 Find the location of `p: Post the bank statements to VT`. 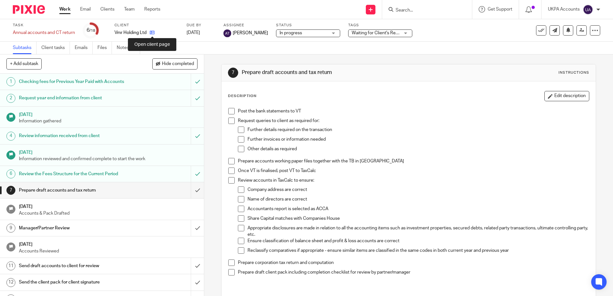

p: Post the bank statements to VT is located at coordinates (413, 111).